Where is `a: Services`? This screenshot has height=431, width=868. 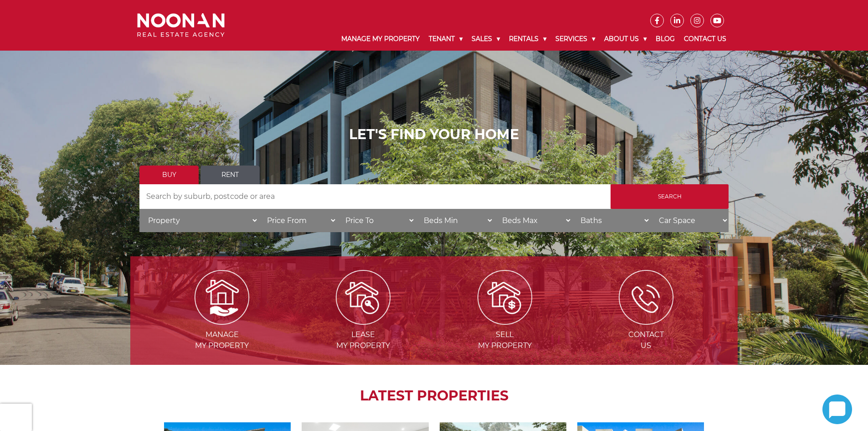
a: Services is located at coordinates (575, 39).